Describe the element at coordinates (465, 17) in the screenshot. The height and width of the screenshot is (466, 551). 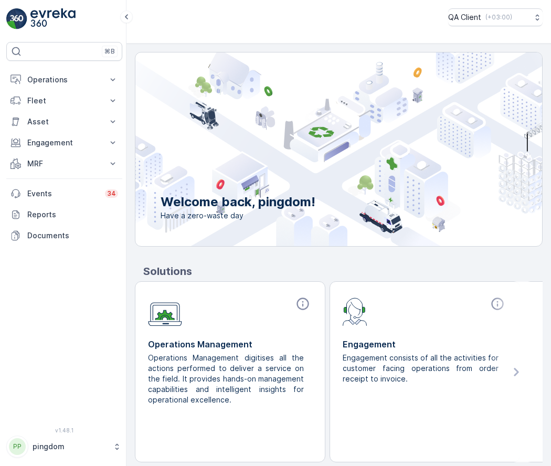
I see `p: QA Client` at that location.